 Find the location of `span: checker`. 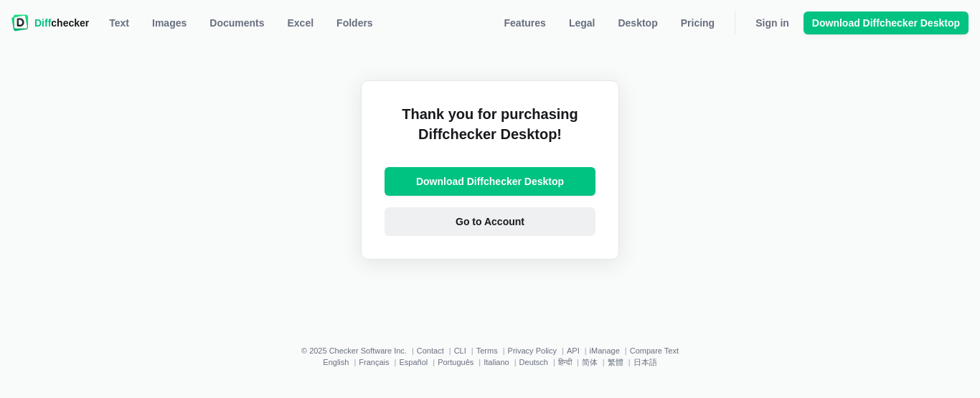

span: checker is located at coordinates (62, 23).